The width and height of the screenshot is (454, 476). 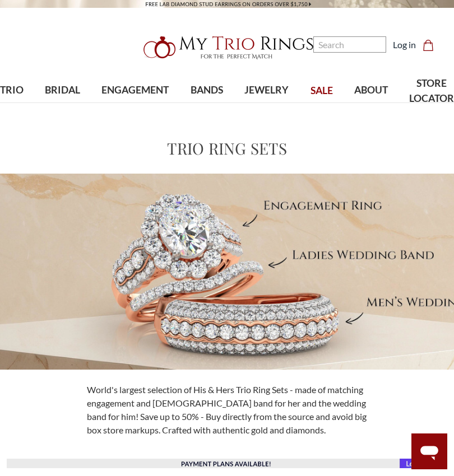 I want to click on input: Search, so click(x=349, y=45).